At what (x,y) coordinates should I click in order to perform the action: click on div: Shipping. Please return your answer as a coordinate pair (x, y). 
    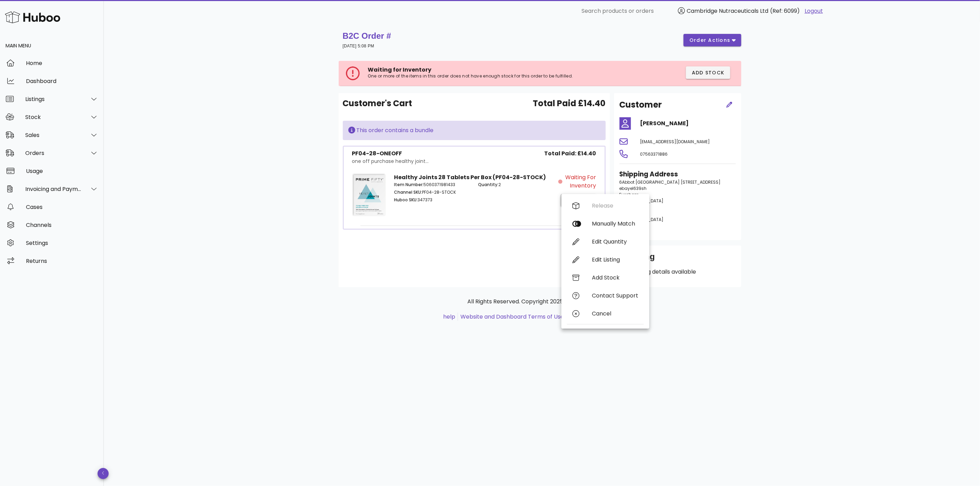
    Looking at the image, I should click on (678, 260).